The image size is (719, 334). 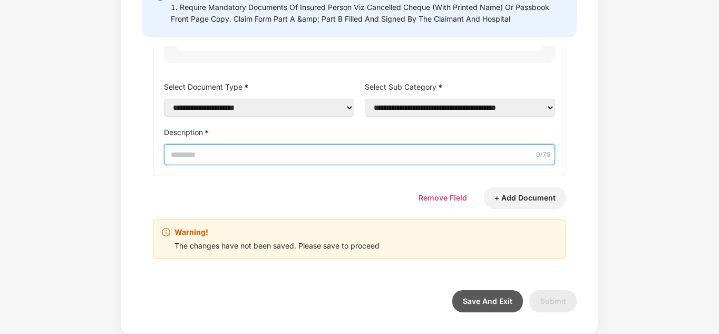 I want to click on span: The changes have not been saved. Please save to proceed, so click(x=277, y=245).